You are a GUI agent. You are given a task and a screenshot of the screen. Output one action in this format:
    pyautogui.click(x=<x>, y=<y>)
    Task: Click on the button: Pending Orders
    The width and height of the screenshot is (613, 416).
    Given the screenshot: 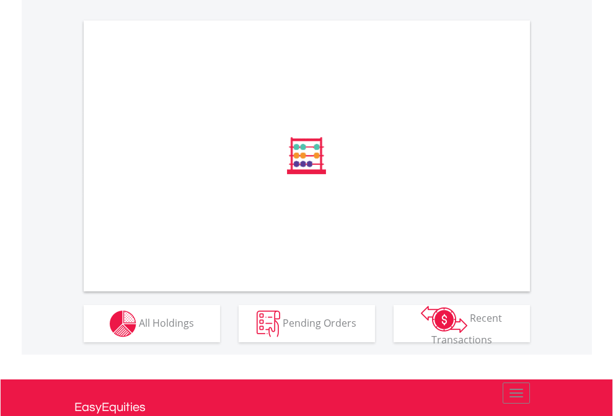 What is the action you would take?
    pyautogui.click(x=307, y=323)
    